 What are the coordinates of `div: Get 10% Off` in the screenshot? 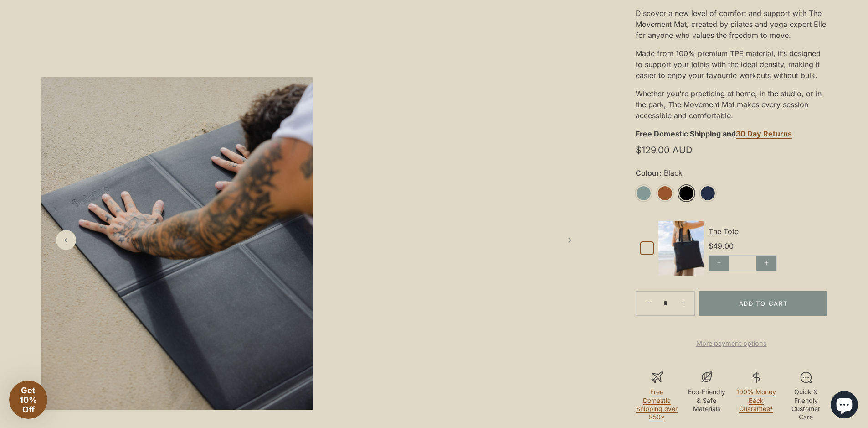 It's located at (29, 399).